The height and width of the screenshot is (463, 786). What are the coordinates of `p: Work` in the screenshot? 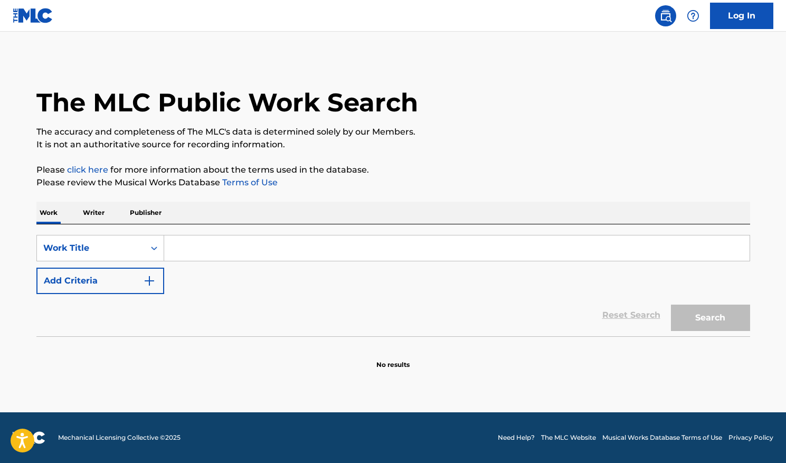 It's located at (49, 213).